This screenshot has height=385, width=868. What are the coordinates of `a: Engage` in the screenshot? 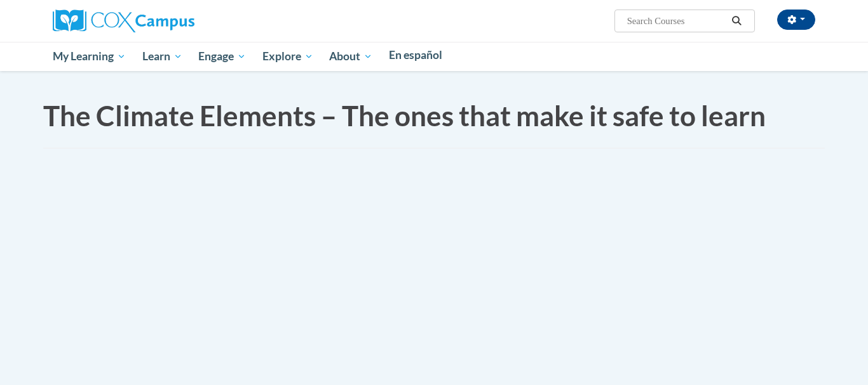 It's located at (222, 56).